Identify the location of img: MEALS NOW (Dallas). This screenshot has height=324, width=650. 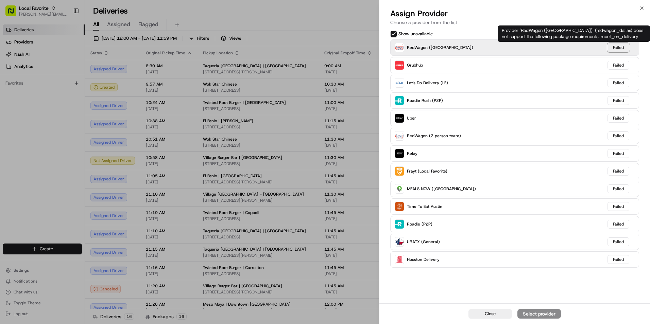
(399, 189).